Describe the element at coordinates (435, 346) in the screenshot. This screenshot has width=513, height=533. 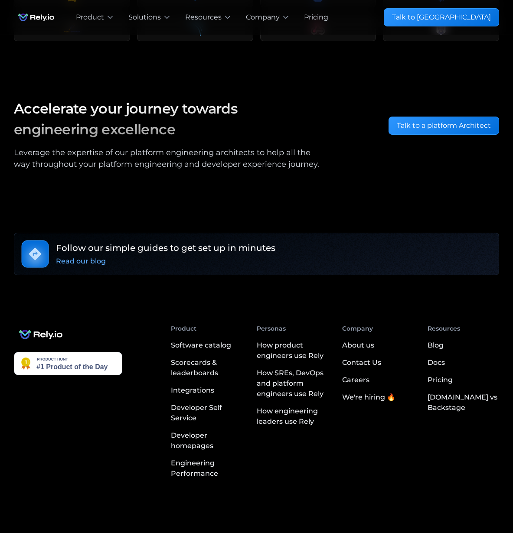
I see `div: Blog` at that location.